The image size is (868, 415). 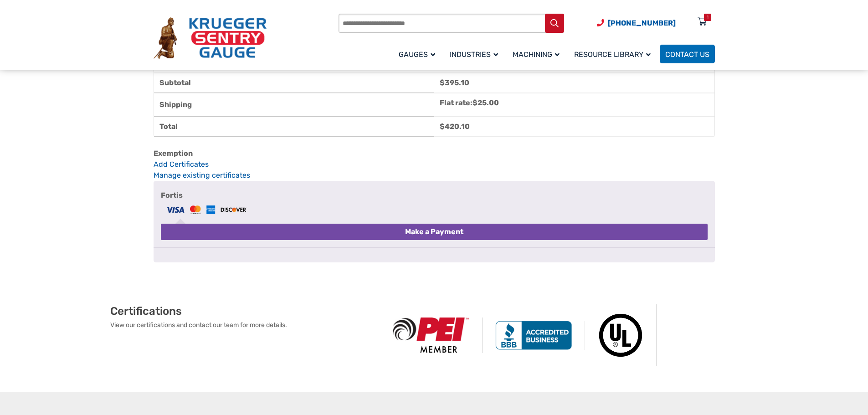 What do you see at coordinates (434, 232) in the screenshot?
I see `button: Make a Payment` at bounding box center [434, 232].